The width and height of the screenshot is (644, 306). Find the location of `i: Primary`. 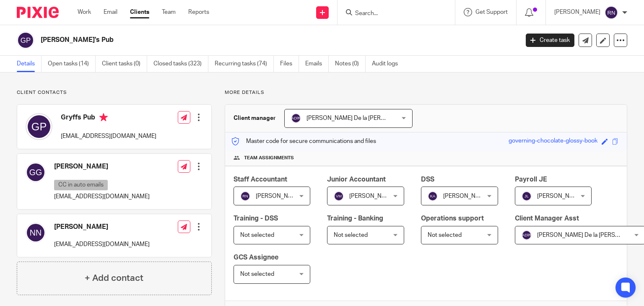

i: Primary is located at coordinates (104, 117).